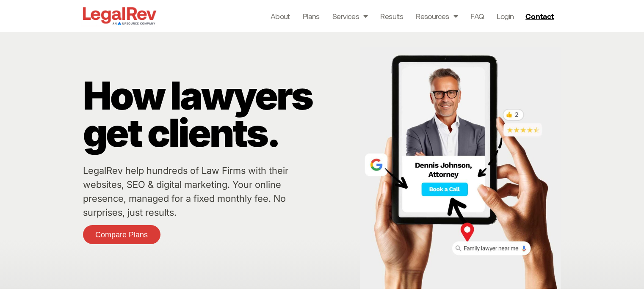 This screenshot has width=644, height=294. Describe the element at coordinates (392, 16) in the screenshot. I see `a: Results` at that location.